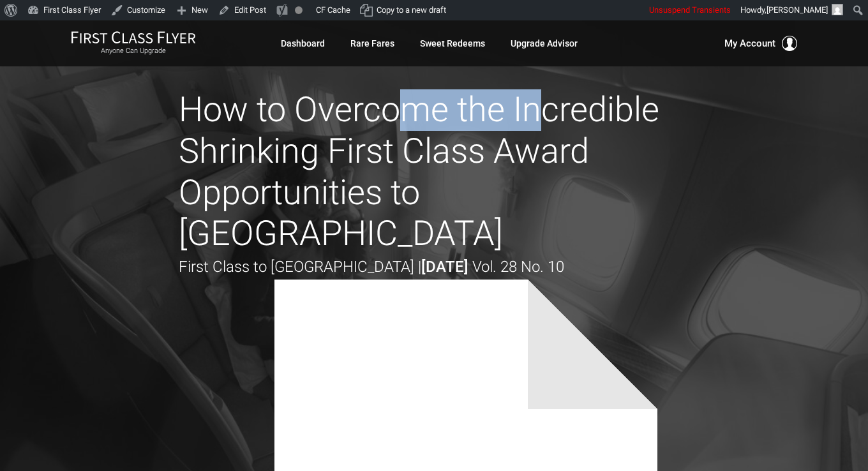 The image size is (868, 471). What do you see at coordinates (750, 43) in the screenshot?
I see `span: My Account` at bounding box center [750, 43].